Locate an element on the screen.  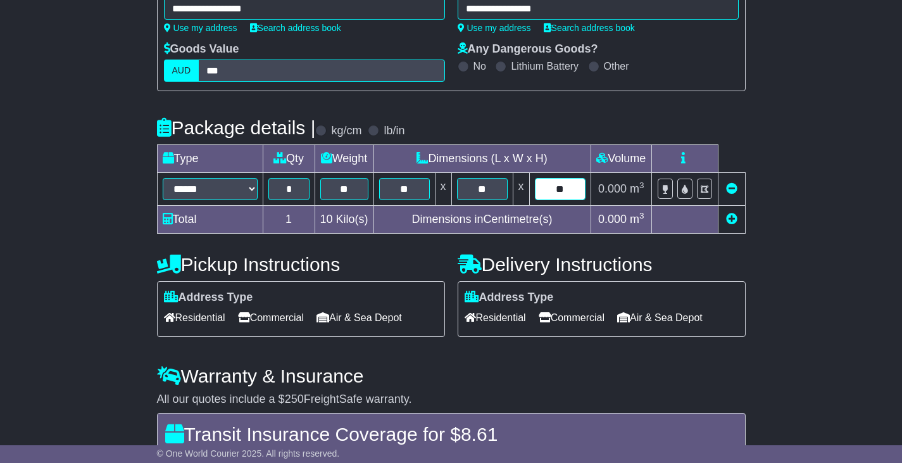
span: 8.61 is located at coordinates (479, 434).